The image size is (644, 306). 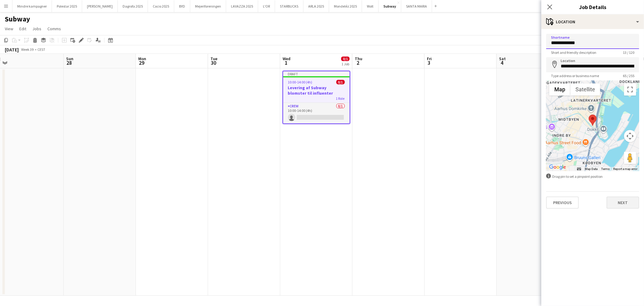 I want to click on span: Type address or business name, so click(x=575, y=76).